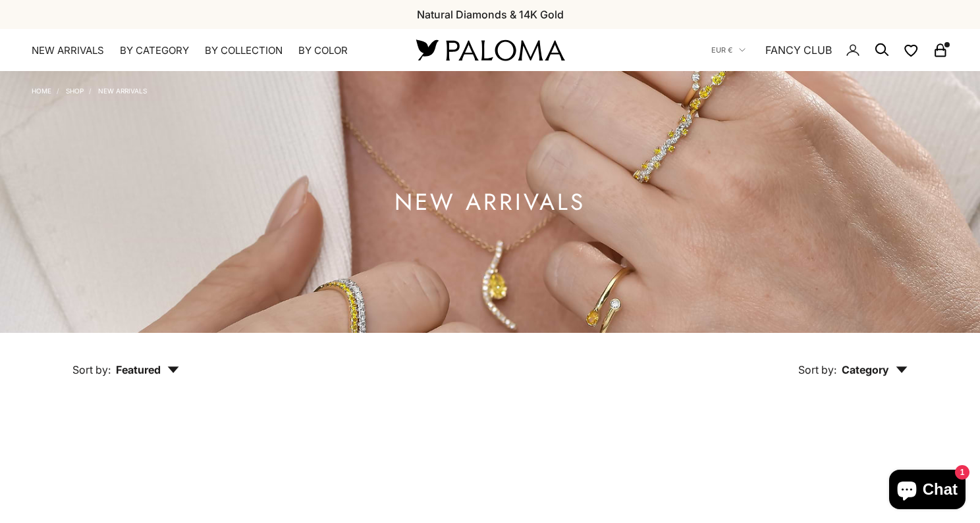  Describe the element at coordinates (852, 361) in the screenshot. I see `button: Sort by: Category` at that location.